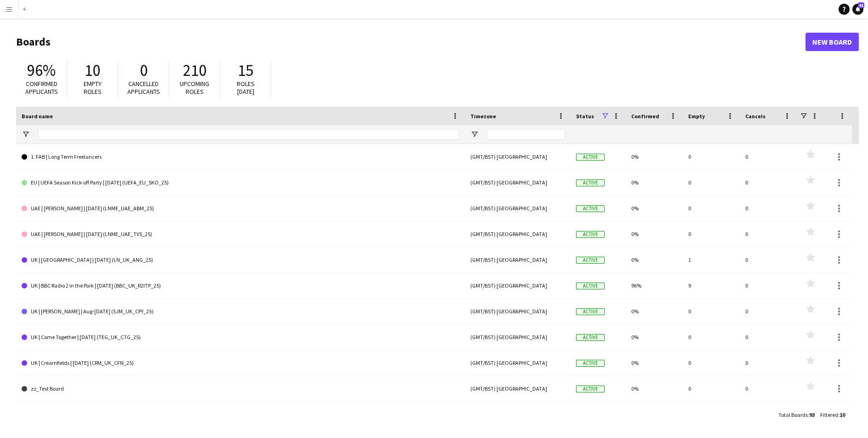  What do you see at coordinates (696, 116) in the screenshot?
I see `span: Empty` at bounding box center [696, 116].